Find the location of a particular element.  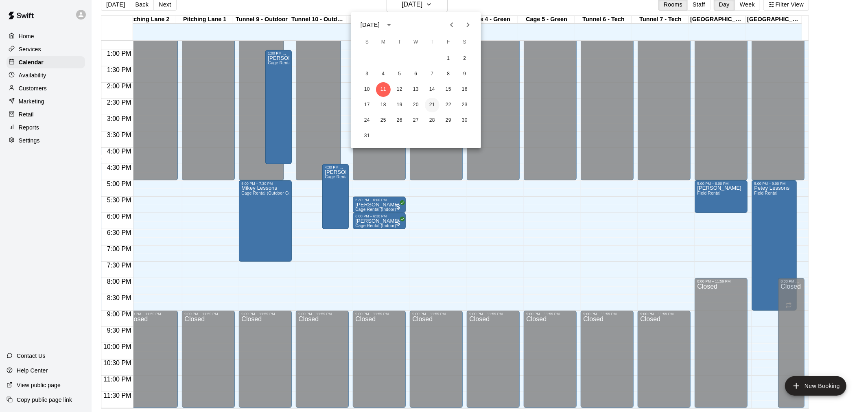

button: 17 is located at coordinates (367, 105).